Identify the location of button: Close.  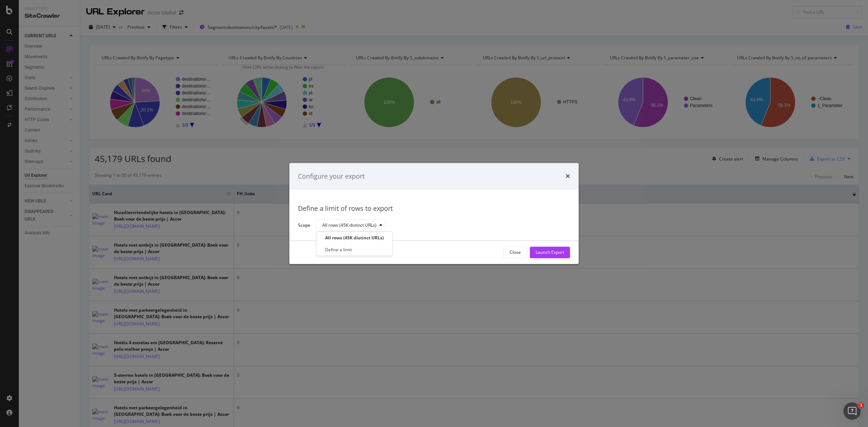
(515, 253).